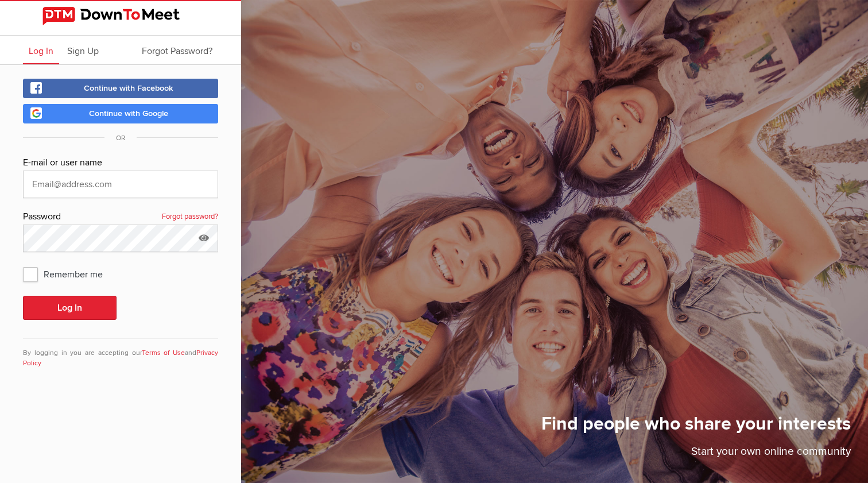  What do you see at coordinates (83, 50) in the screenshot?
I see `a: Sign Up` at bounding box center [83, 50].